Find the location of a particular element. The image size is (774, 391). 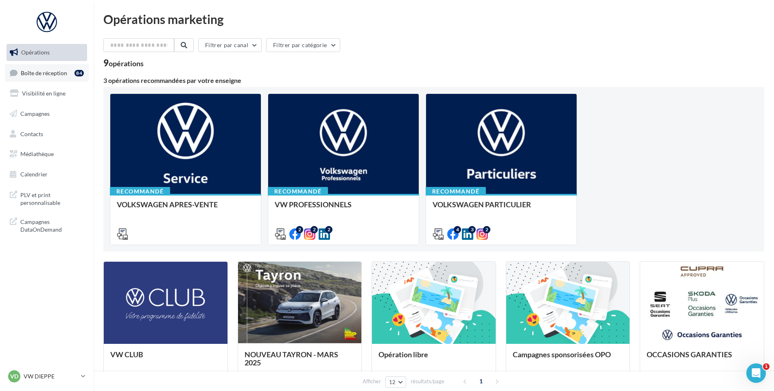

div: 84 is located at coordinates (79, 73).